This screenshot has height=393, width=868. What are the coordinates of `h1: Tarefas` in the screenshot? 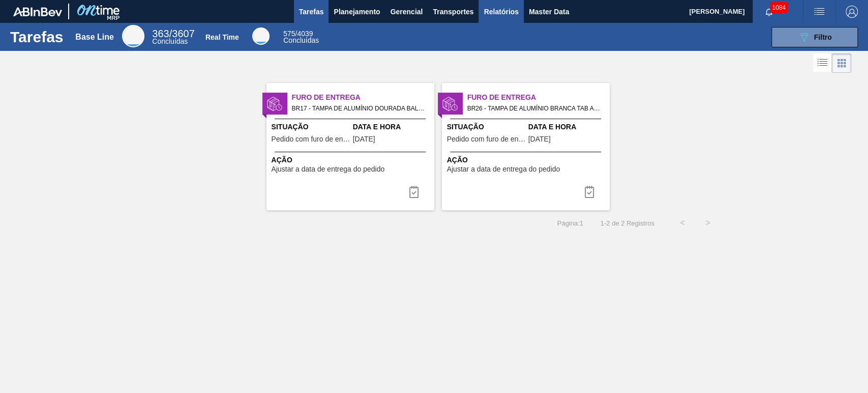 It's located at (36, 37).